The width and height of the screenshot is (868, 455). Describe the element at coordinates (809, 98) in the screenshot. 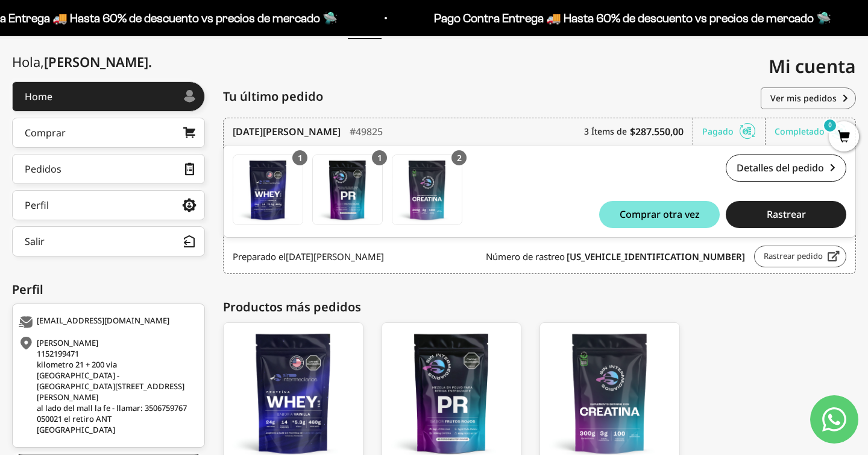

I see `a: Ver mis pedidos` at that location.